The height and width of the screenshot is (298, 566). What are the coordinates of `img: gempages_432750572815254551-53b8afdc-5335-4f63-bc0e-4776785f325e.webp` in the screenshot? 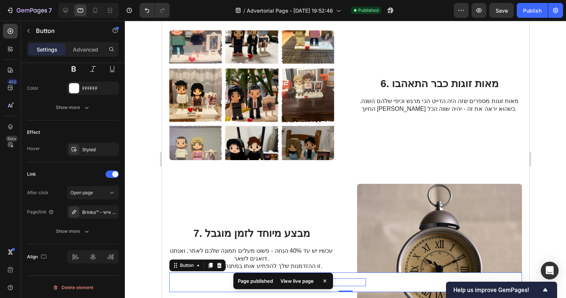 It's located at (278, 228).